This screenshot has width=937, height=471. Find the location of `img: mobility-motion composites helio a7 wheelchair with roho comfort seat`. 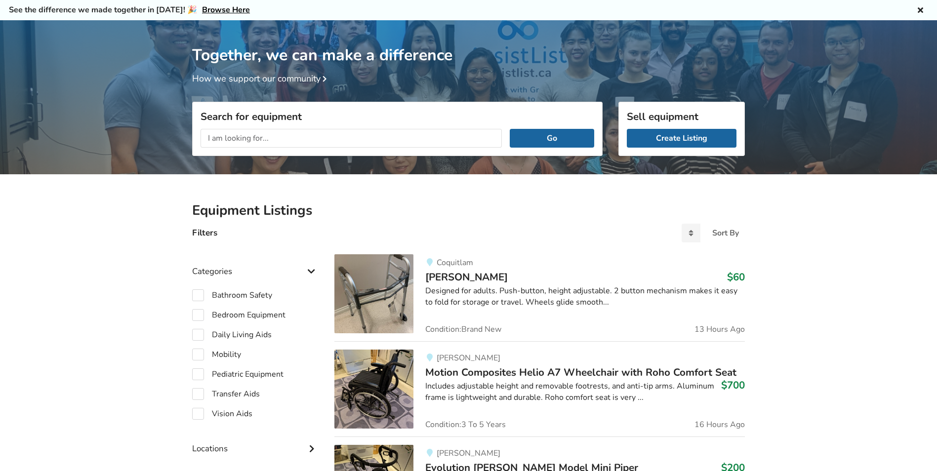

img: mobility-motion composites helio a7 wheelchair with roho comfort seat is located at coordinates (374, 389).